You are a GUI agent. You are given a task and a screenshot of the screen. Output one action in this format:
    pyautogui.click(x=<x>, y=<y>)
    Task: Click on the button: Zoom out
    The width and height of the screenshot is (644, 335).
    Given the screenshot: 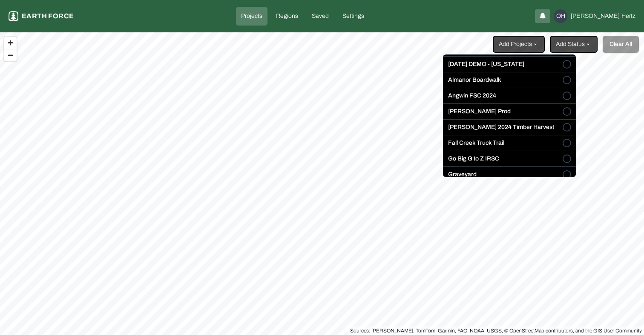 What is the action you would take?
    pyautogui.click(x=10, y=55)
    